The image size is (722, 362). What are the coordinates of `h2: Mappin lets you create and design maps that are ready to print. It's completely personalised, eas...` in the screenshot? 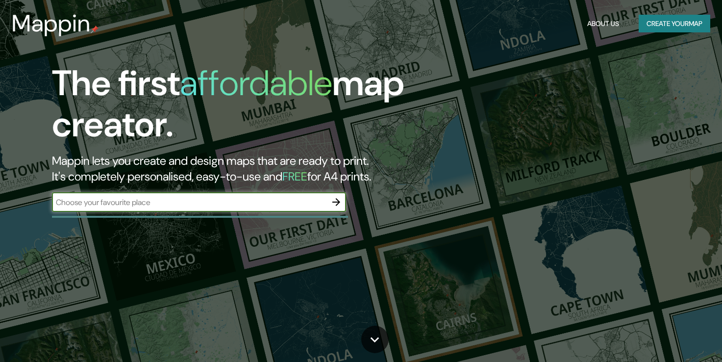 It's located at (232, 169).